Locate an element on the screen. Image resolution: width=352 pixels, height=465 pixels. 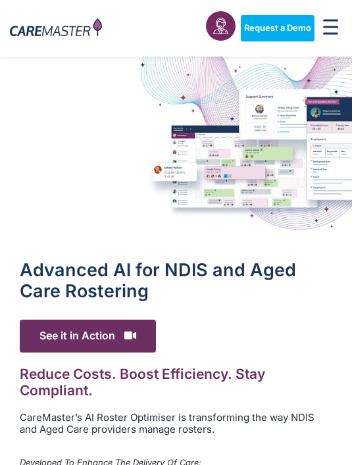
a: Request a Demo is located at coordinates (278, 28).